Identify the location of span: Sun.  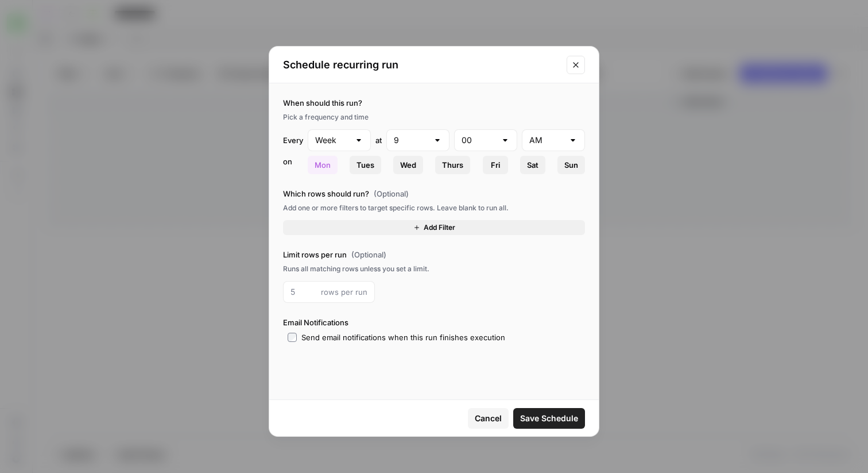
(571, 165).